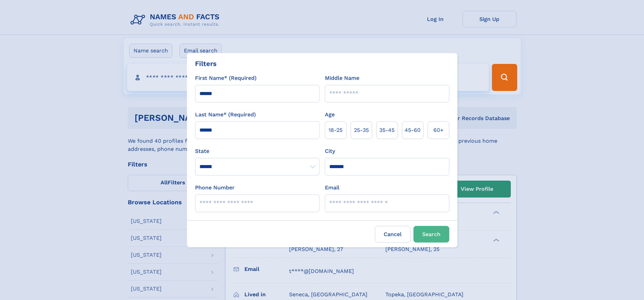  I want to click on label: State, so click(257, 151).